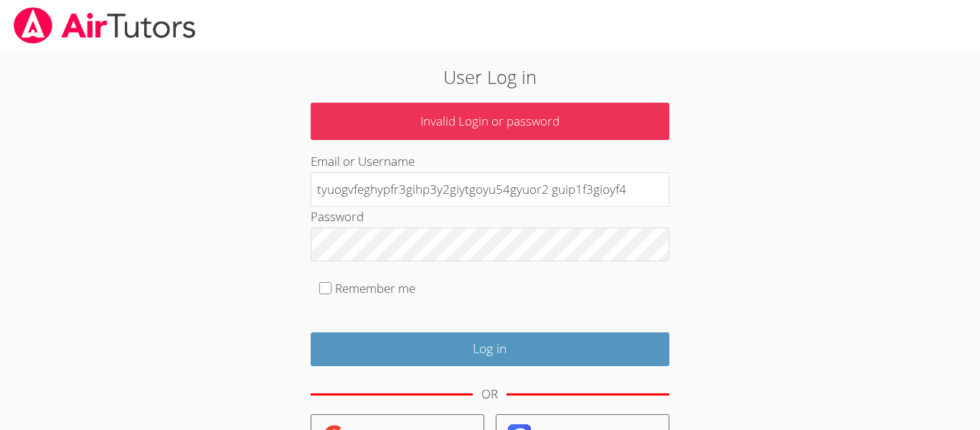  I want to click on label: Email or Username, so click(363, 161).